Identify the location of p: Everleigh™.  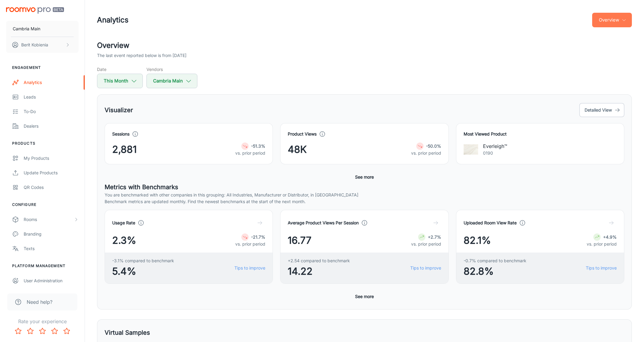
(495, 146).